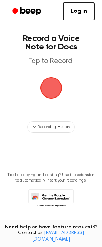 The height and width of the screenshot is (247, 102). What do you see at coordinates (51, 88) in the screenshot?
I see `button: Beep Logo` at bounding box center [51, 88].